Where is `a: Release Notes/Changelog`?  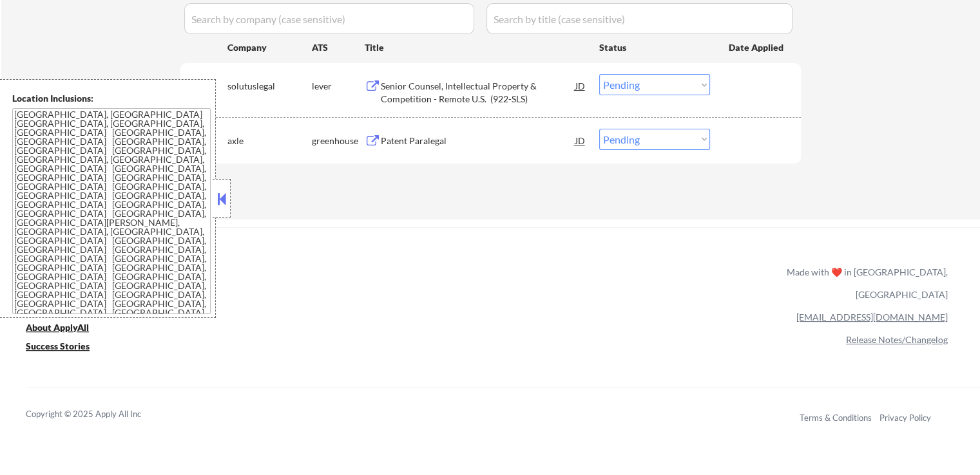 a: Release Notes/Changelog is located at coordinates (897, 339).